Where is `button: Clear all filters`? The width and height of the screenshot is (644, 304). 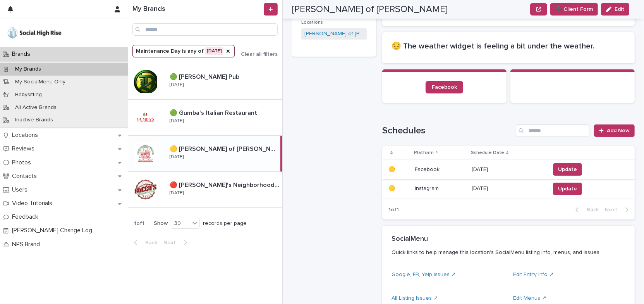
button: Clear all filters is located at coordinates (256, 55).